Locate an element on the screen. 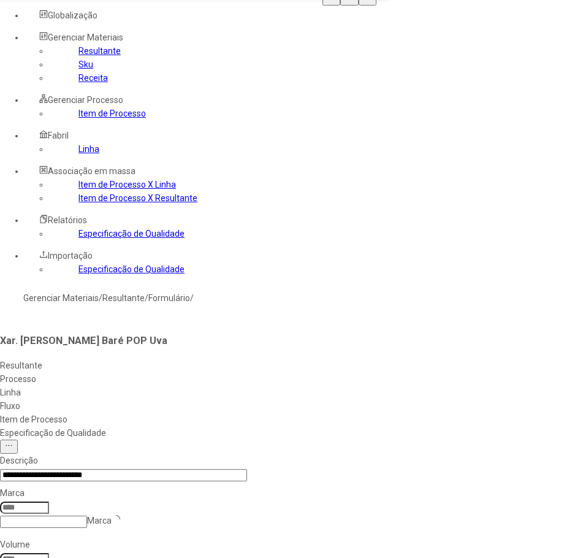 The image size is (583, 558). a: Sku is located at coordinates (86, 64).